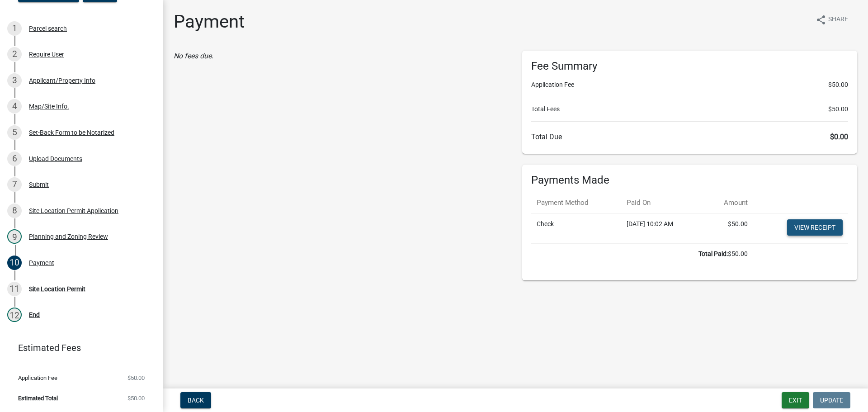  What do you see at coordinates (196, 400) in the screenshot?
I see `span: Back` at bounding box center [196, 400].